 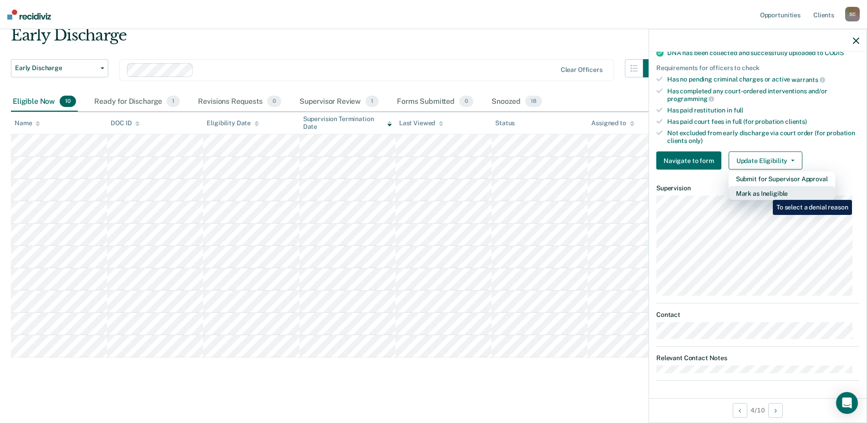 I want to click on span: full, so click(x=738, y=110).